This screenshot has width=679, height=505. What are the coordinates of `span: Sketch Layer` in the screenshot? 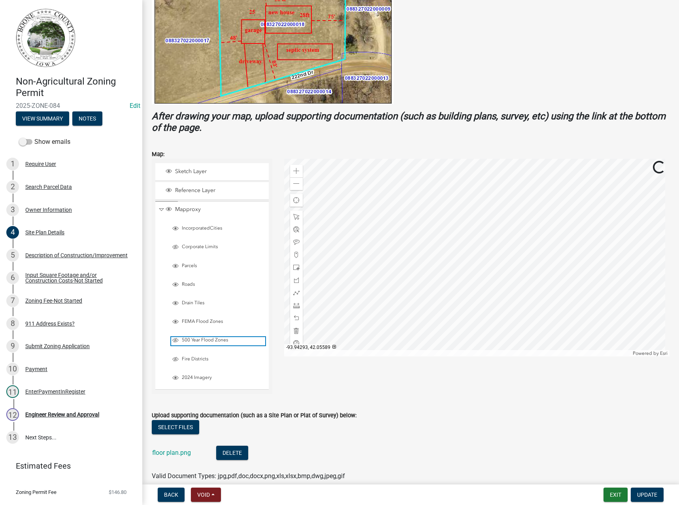 It's located at (219, 172).